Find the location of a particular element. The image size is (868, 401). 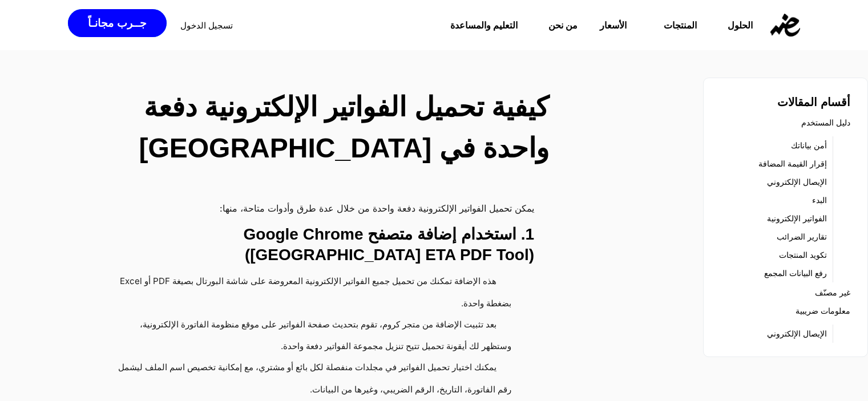

span: تسجيل الدخول is located at coordinates (206, 25).